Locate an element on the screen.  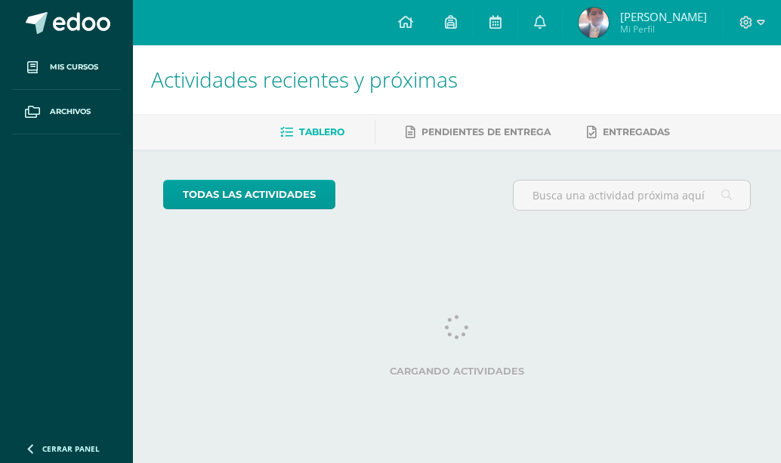
span: Tablero is located at coordinates (322, 131).